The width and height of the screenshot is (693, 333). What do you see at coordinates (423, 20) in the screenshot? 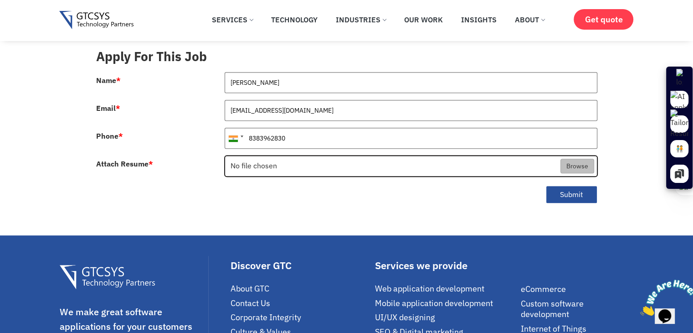
I see `a: Our Work` at bounding box center [423, 20].